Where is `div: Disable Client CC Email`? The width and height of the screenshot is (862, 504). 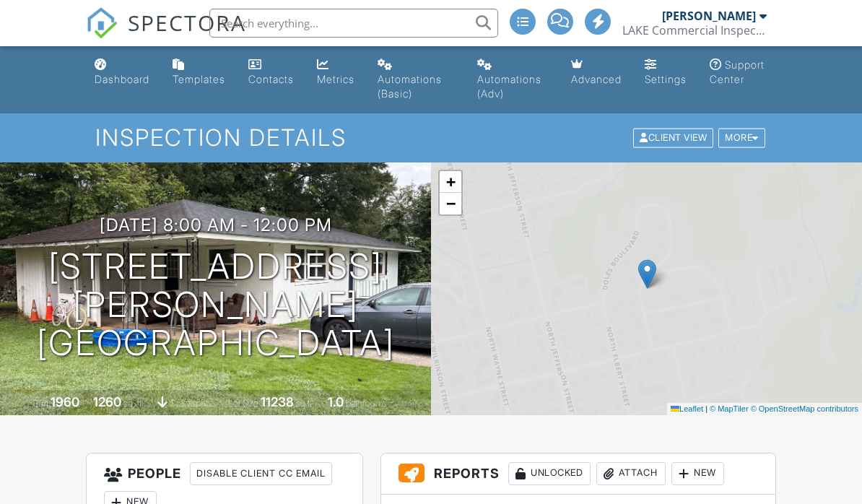
div: Disable Client CC Email is located at coordinates (260, 473).